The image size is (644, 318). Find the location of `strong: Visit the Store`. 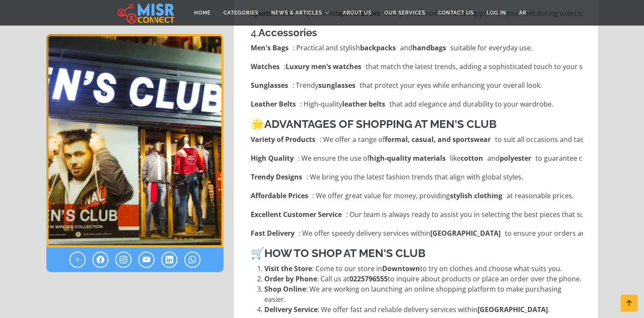

strong: Visit the Store is located at coordinates (288, 269).